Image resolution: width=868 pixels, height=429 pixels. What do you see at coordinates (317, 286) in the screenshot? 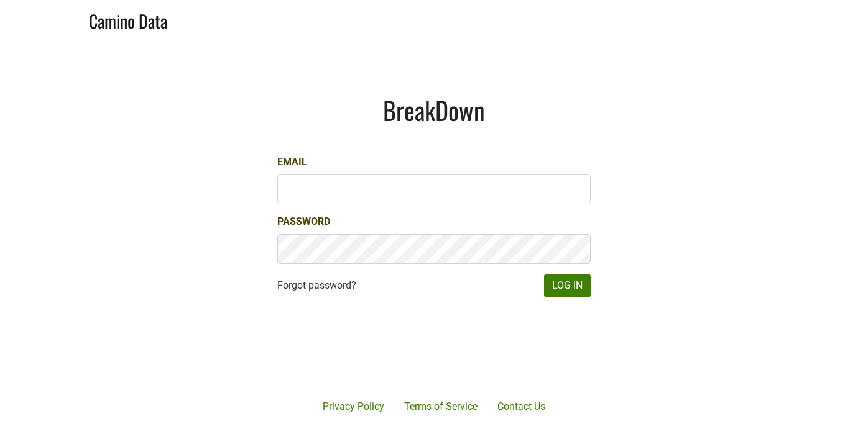
I see `a: Forgot password?` at bounding box center [317, 286].